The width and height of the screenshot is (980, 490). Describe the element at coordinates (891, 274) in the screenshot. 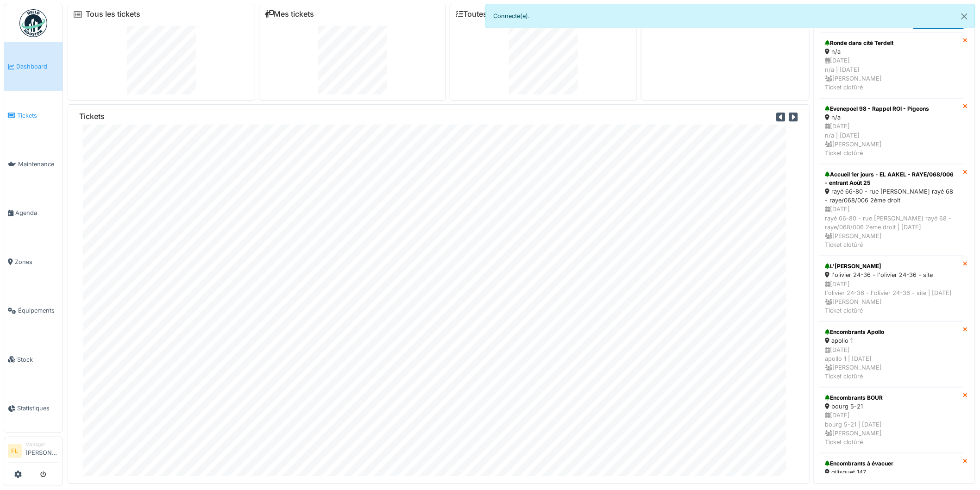

I see `div: l'olivier 24-36 - l'olivier 24-36 - site` at that location.